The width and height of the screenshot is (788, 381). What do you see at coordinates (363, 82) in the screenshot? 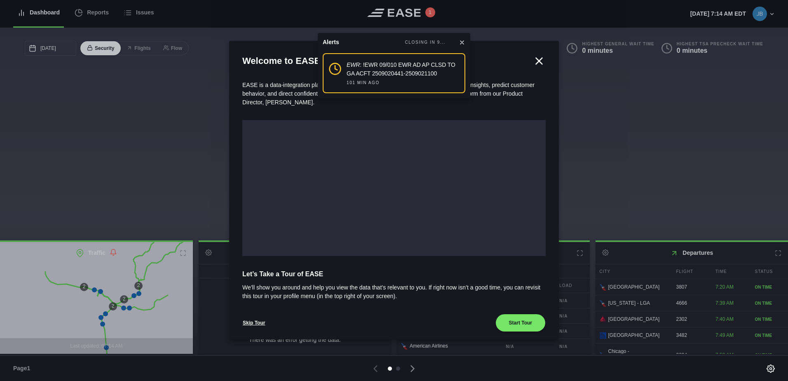
I see `div: 101 MIN AGO` at bounding box center [363, 82].